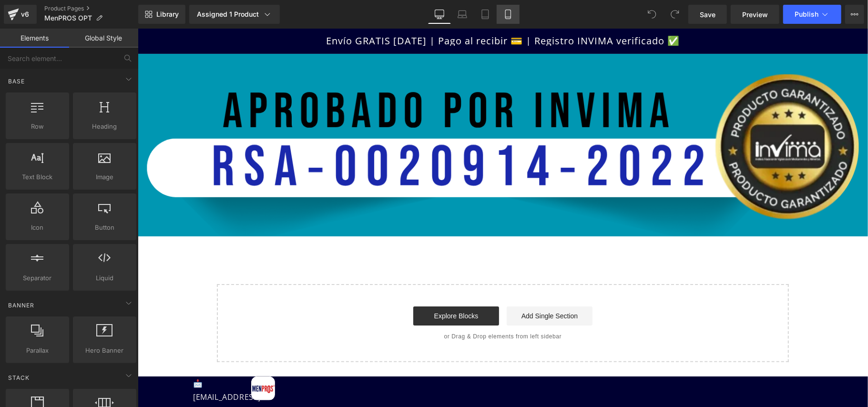  What do you see at coordinates (318, 287) in the screenshot?
I see `a: Explore Blocks` at bounding box center [318, 287].